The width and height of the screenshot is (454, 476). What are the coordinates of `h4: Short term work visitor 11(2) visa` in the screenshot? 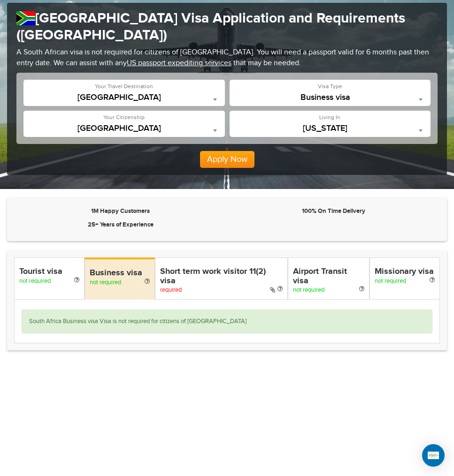 It's located at (221, 277).